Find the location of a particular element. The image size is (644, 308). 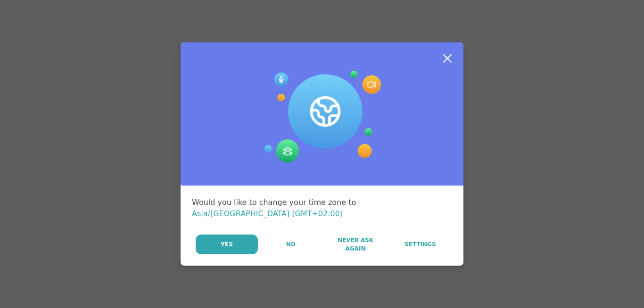

span: No is located at coordinates (291, 244).